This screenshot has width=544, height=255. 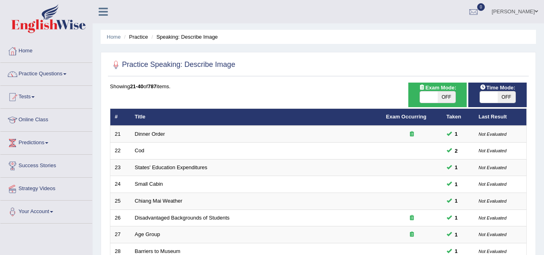 What do you see at coordinates (256, 117) in the screenshot?
I see `th: Title` at bounding box center [256, 117].